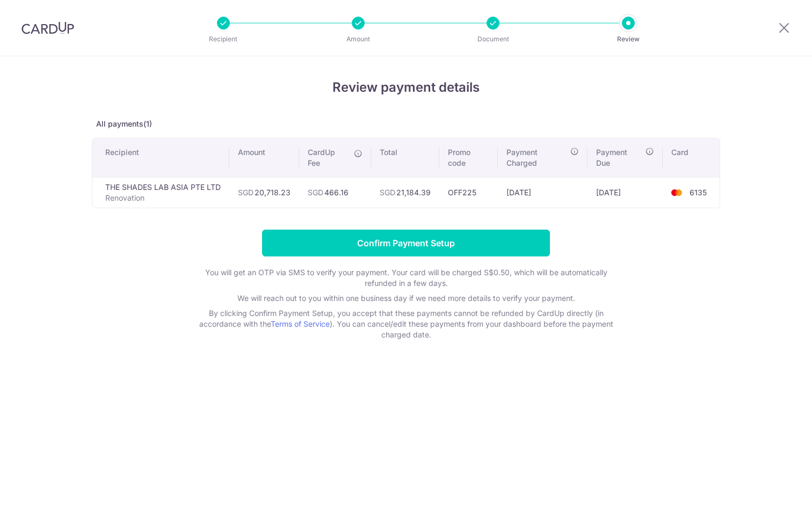 This screenshot has width=812, height=507. I want to click on a: Terms of Service, so click(301, 324).